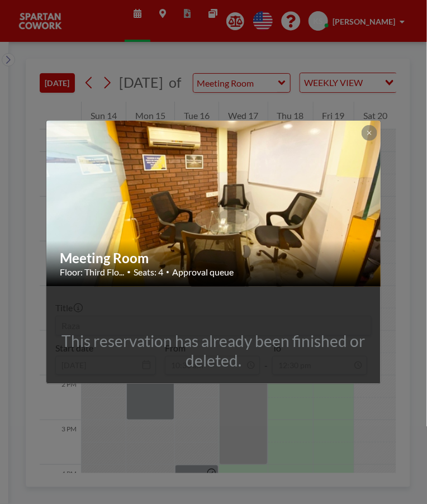 Image resolution: width=427 pixels, height=504 pixels. What do you see at coordinates (148, 272) in the screenshot?
I see `span: Seats: 4` at bounding box center [148, 272].